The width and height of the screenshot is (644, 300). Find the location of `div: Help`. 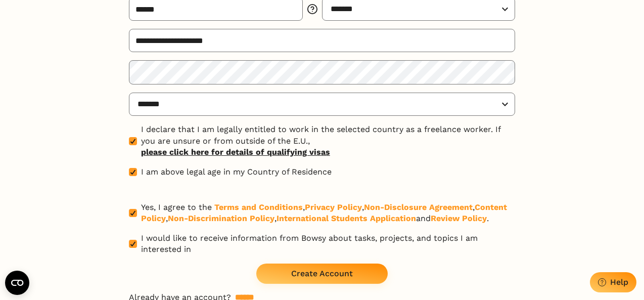

div: Help is located at coordinates (619, 282).